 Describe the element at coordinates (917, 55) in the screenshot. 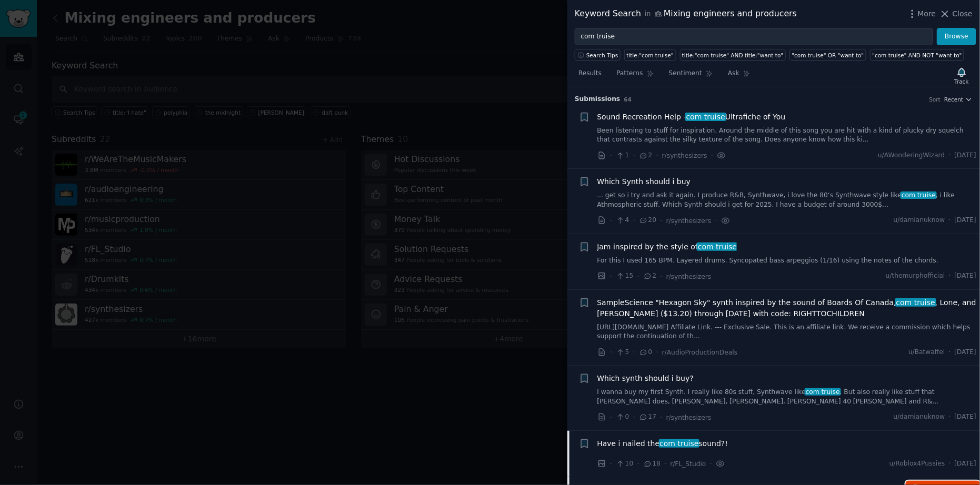

I see `div: "com truise" AND NOT "want to"` at that location.